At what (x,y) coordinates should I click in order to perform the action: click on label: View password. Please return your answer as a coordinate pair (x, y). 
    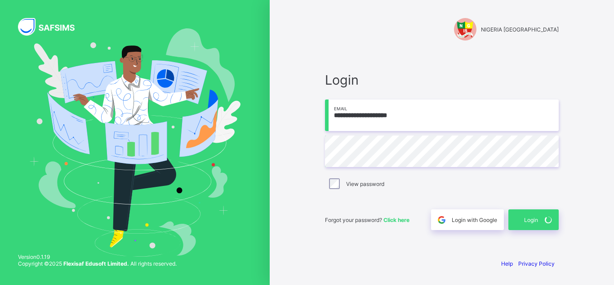
    Looking at the image, I should click on (365, 183).